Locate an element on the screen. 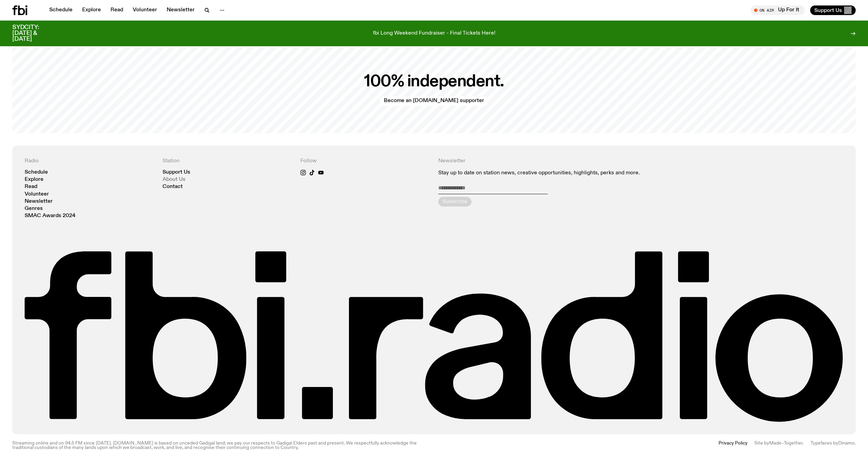 Image resolution: width=868 pixels, height=450 pixels. button: On AirUp For It is located at coordinates (778, 10).